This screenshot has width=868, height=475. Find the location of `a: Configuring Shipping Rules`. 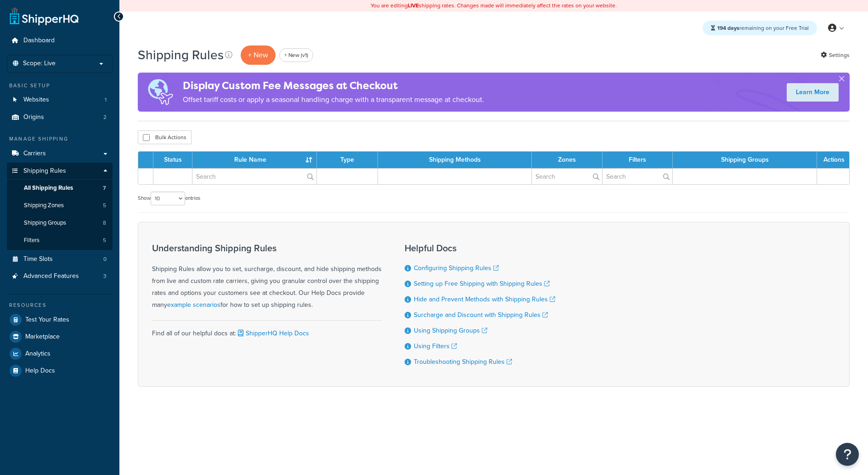

a: Configuring Shipping Rules is located at coordinates (456, 268).